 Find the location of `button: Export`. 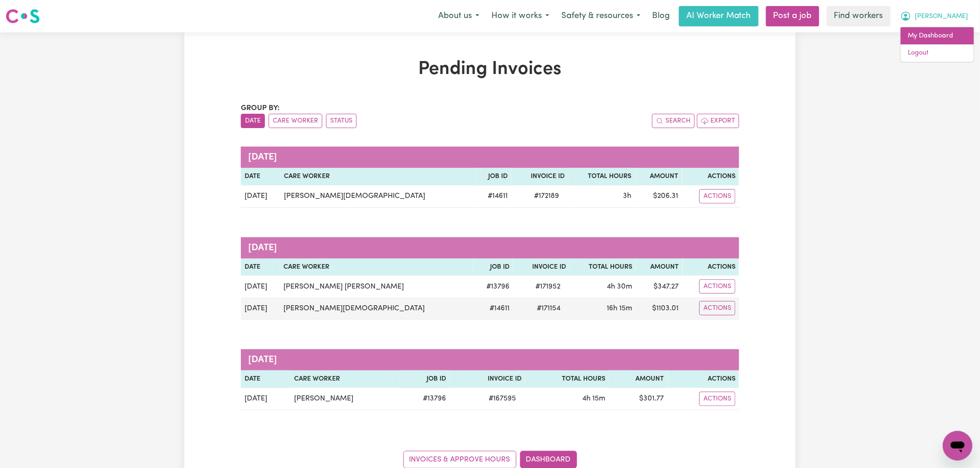

button: Export is located at coordinates (718, 120).